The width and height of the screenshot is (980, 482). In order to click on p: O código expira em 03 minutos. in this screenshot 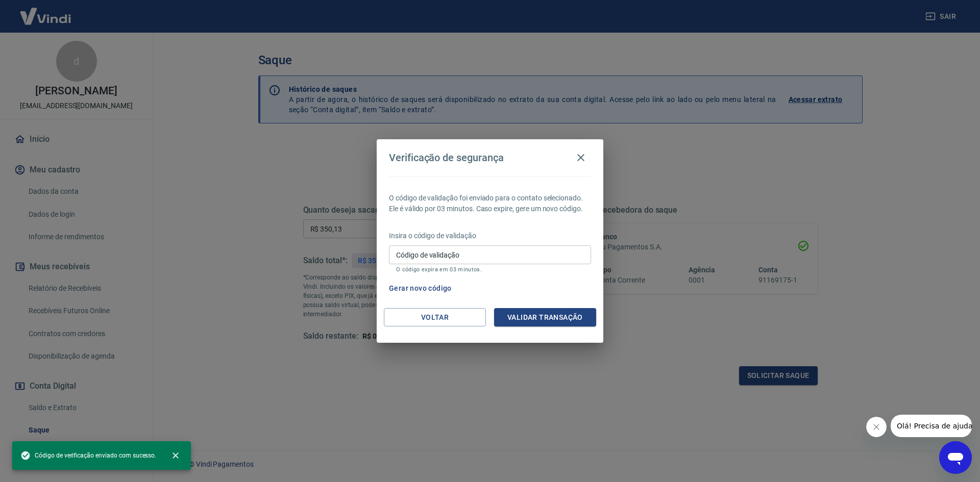, I will do `click(490, 269)`.